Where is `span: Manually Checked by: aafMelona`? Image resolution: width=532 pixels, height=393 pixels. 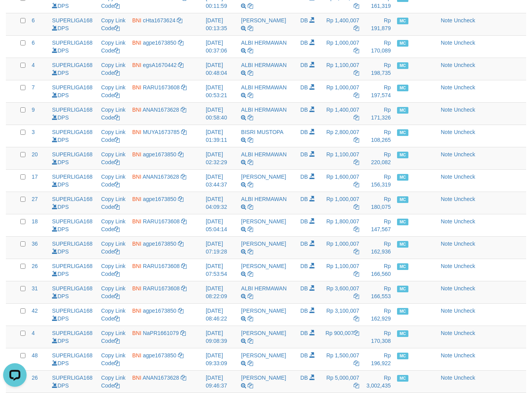
span: Manually Checked by: aafMelona is located at coordinates (403, 289).